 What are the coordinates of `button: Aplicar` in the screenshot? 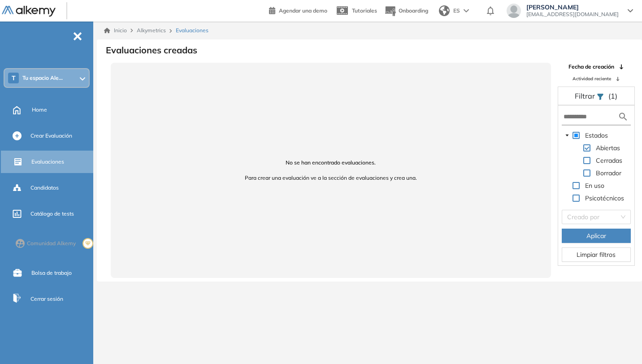 It's located at (597, 235).